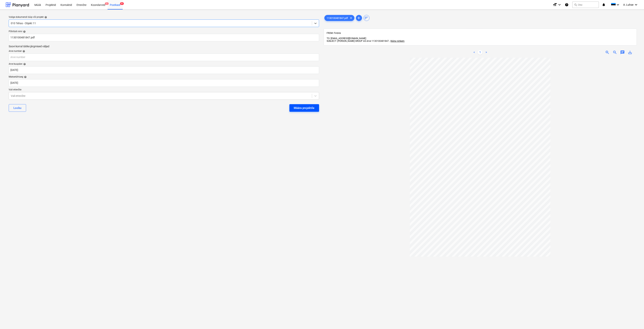  What do you see at coordinates (359, 18) in the screenshot?
I see `span: add` at bounding box center [359, 18].